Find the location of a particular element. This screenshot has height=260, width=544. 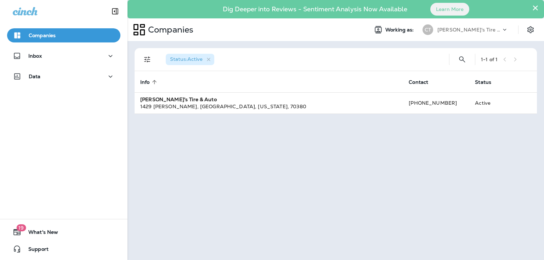

p: Dig Deeper into Reviews - Sentiment Analysis Now Available is located at coordinates (315, 9).